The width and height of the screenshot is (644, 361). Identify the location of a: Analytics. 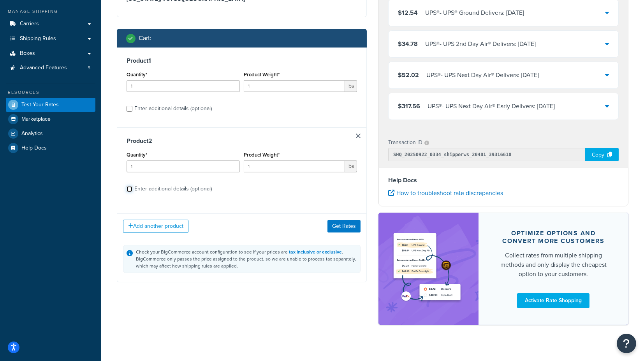
(51, 134).